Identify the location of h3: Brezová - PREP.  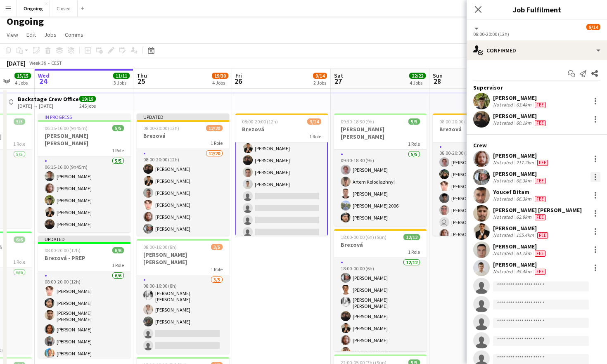
(84, 258).